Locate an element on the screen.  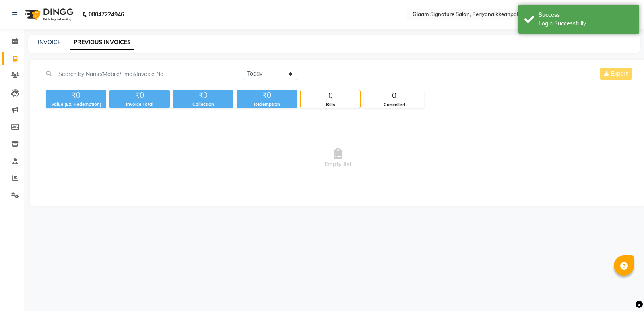
div: Redemption is located at coordinates (267, 104).